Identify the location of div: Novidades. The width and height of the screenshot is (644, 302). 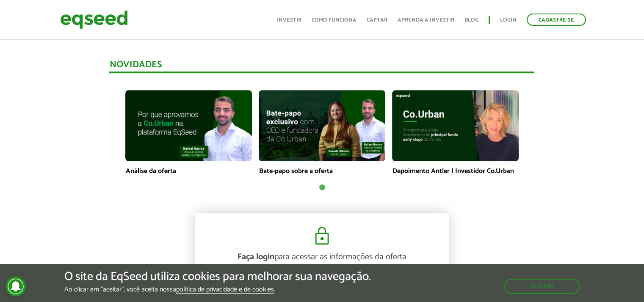
(322, 66).